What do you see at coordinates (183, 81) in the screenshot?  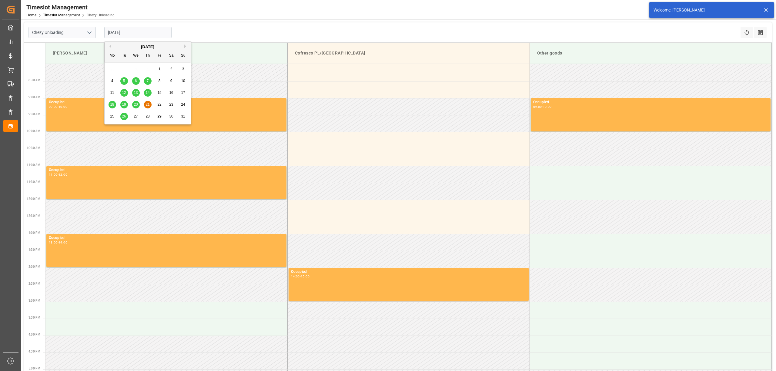 I see `div: Choose Sunday, August 10th, 2025` at bounding box center [183, 81].